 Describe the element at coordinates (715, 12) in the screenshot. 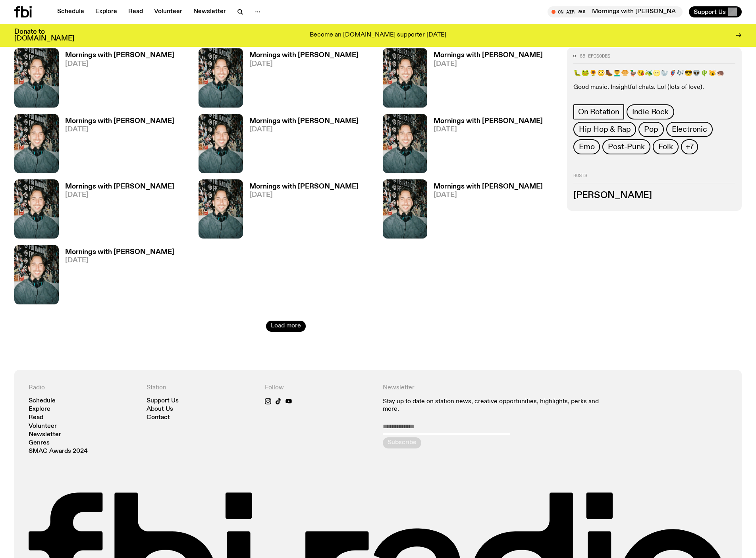

I see `button: Support Us` at that location.